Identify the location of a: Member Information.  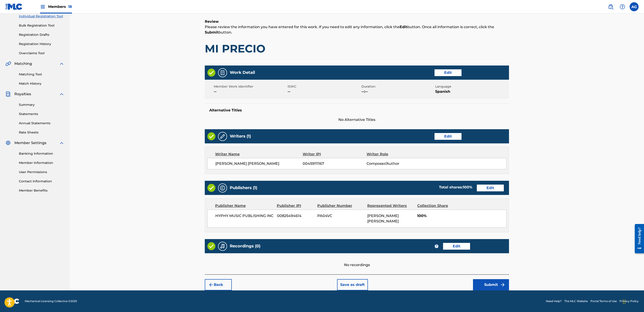
(42, 163).